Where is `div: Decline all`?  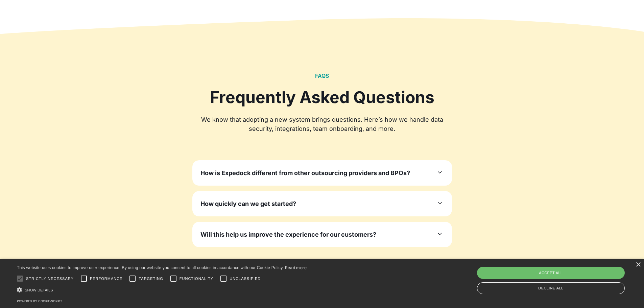
div: Decline all is located at coordinates (551, 288).